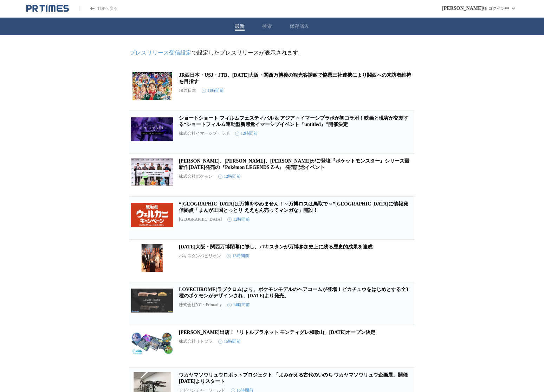 The image size is (544, 392). I want to click on img: “鳥取県は万博をやめません！～万博ロスは鳥取で～”リーベルホテル大阪内に情報発信拠点「まんが王国とっとり ええもん売ってマンガな」開設！, so click(152, 215).